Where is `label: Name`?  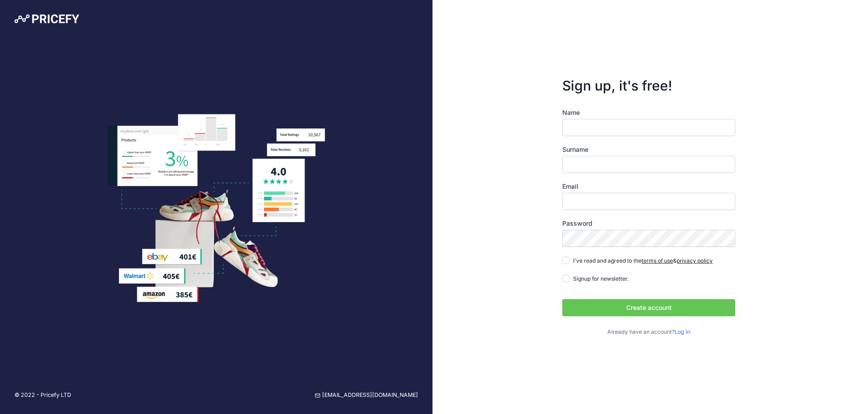 label: Name is located at coordinates (649, 113).